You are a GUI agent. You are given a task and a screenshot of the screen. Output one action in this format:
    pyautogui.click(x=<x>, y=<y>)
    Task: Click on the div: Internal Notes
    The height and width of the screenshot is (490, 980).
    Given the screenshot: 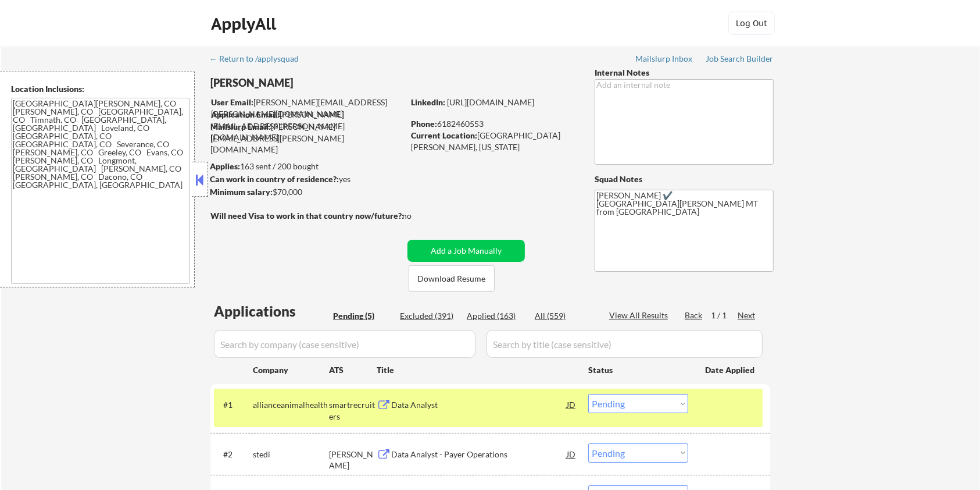 What is the action you would take?
    pyautogui.click(x=684, y=73)
    